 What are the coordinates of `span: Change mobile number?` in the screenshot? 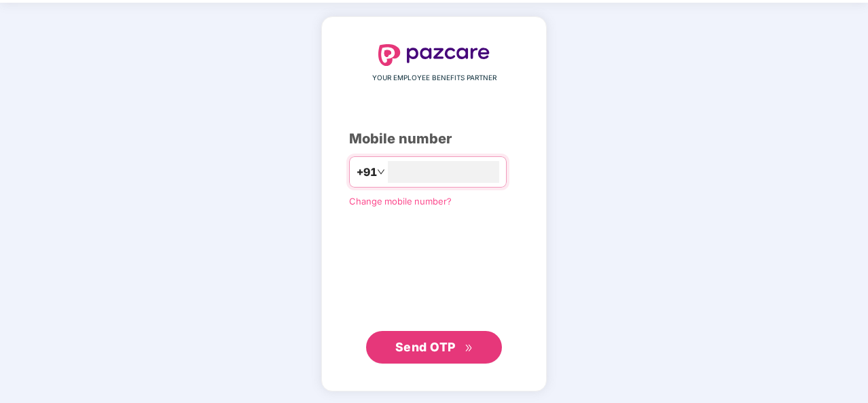 It's located at (400, 201).